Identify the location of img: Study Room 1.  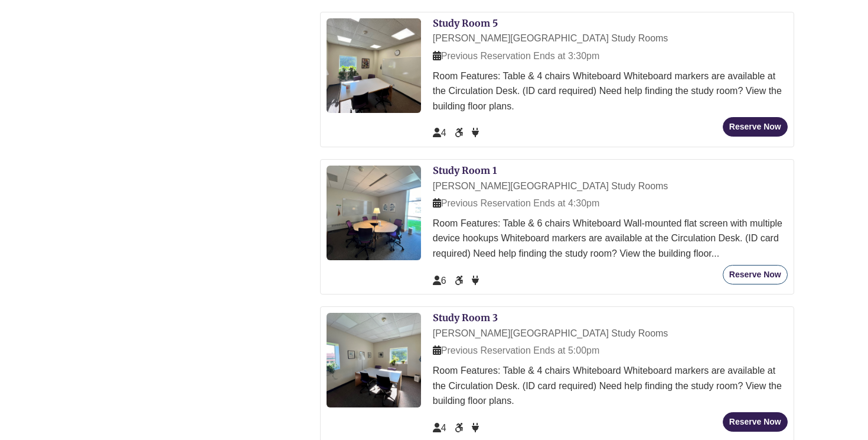
(374, 212).